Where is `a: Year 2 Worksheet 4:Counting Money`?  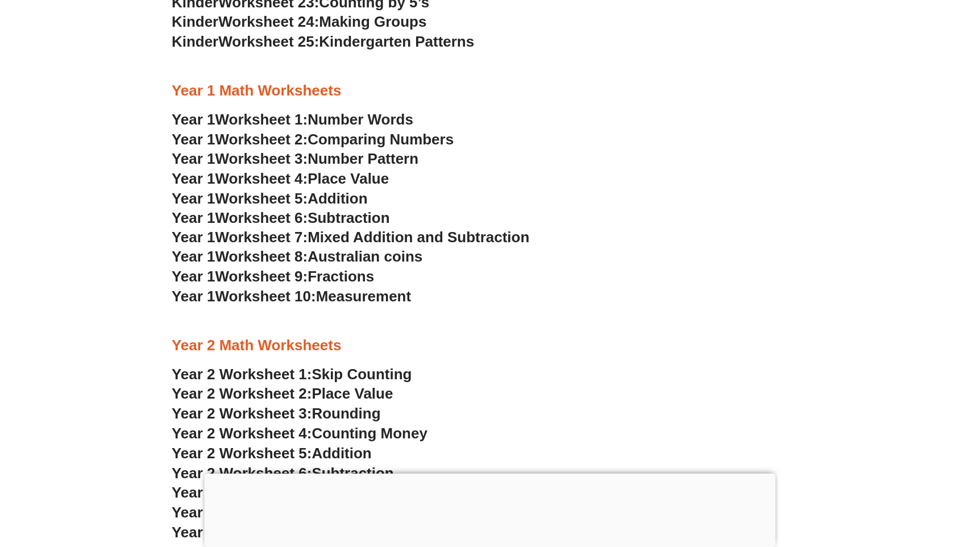
a: Year 2 Worksheet 4:Counting Money is located at coordinates (300, 434).